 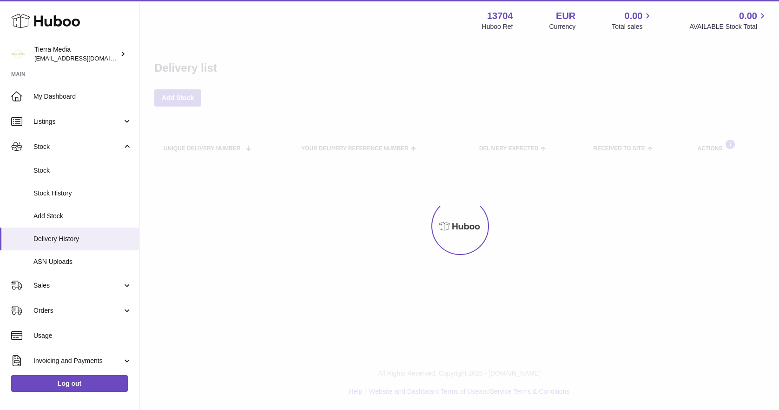 I want to click on span: Stock History, so click(x=83, y=193).